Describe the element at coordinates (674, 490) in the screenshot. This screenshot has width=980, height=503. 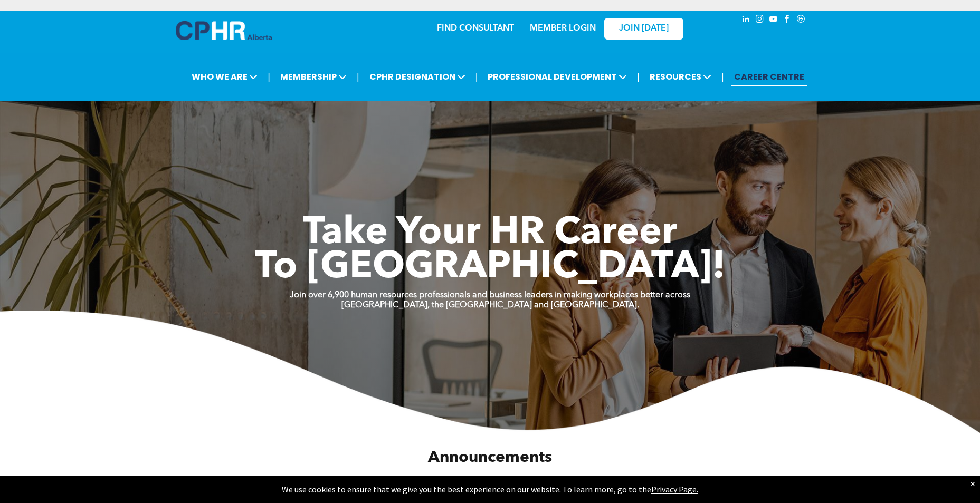
I see `a: Privacy Page.` at that location.